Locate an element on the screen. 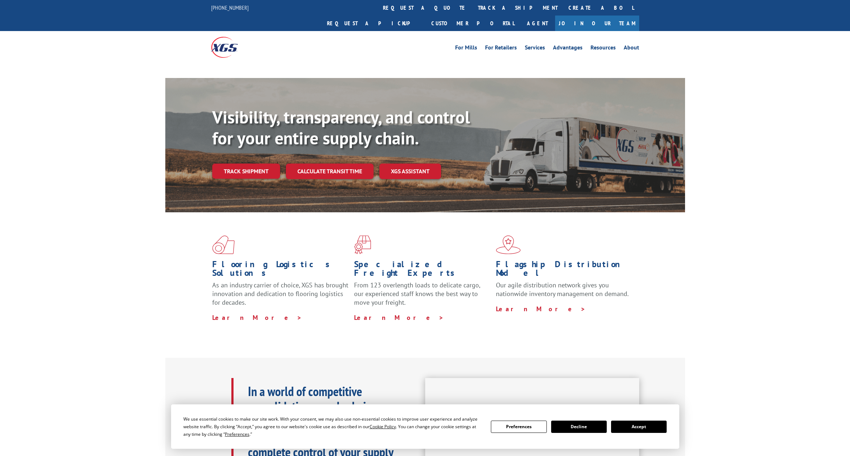 The image size is (850, 456). img: xgs-icon-focused-on-flooring-red is located at coordinates (363, 245).